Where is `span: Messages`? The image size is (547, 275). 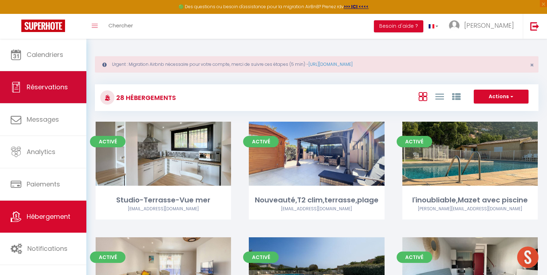
span: Messages is located at coordinates (43, 119).